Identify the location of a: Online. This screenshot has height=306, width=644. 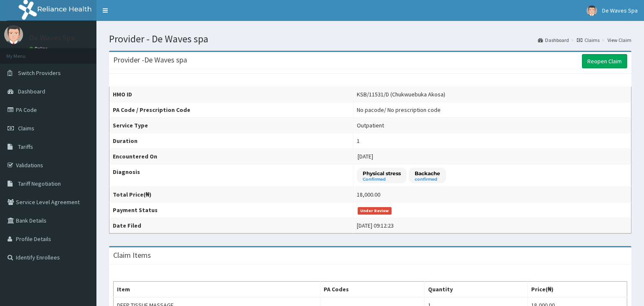
(40, 49).